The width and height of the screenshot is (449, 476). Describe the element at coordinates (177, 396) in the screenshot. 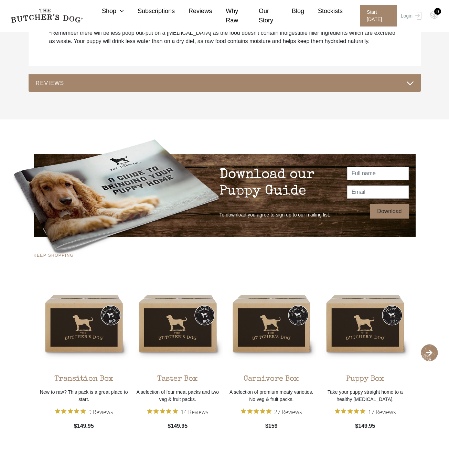

I see `p: A selection of four meat packs and two veg & fruit packs.` at that location.